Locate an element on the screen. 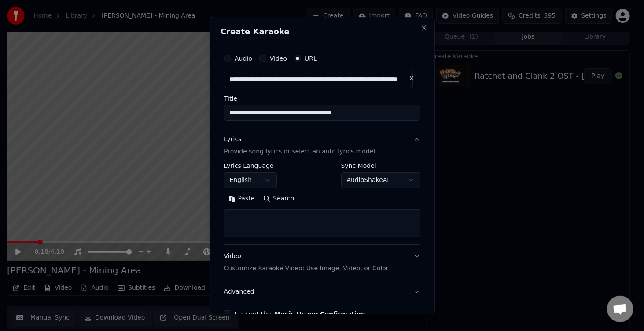 This screenshot has width=644, height=331. div: LyricsProvide song lyrics or select an auto lyrics model is located at coordinates (322, 204).